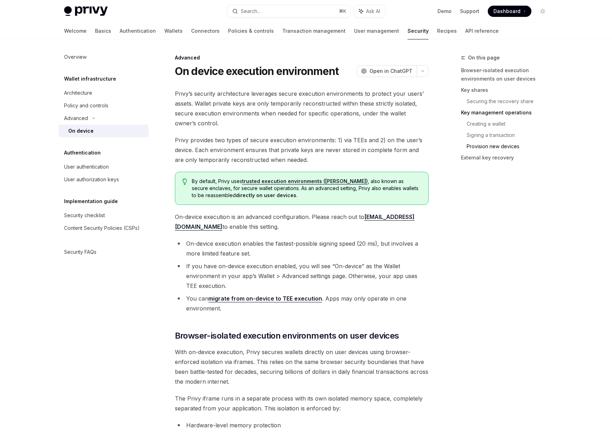 This screenshot has width=612, height=434. What do you see at coordinates (510, 101) in the screenshot?
I see `a: Securing the recovery share` at bounding box center [510, 101].